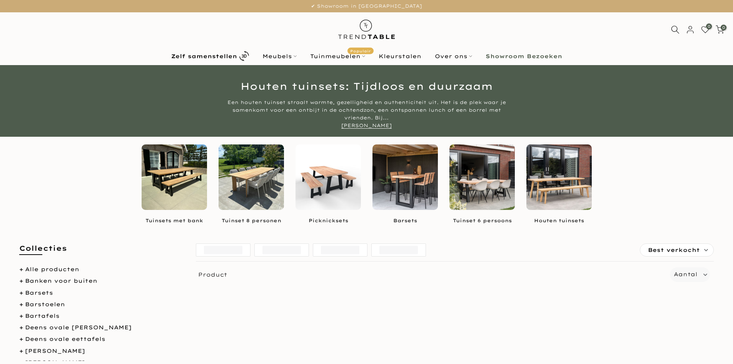 The width and height of the screenshot is (733, 364). What do you see at coordinates (337, 56) in the screenshot?
I see `a: TuinmeubelenPopulair` at bounding box center [337, 56].